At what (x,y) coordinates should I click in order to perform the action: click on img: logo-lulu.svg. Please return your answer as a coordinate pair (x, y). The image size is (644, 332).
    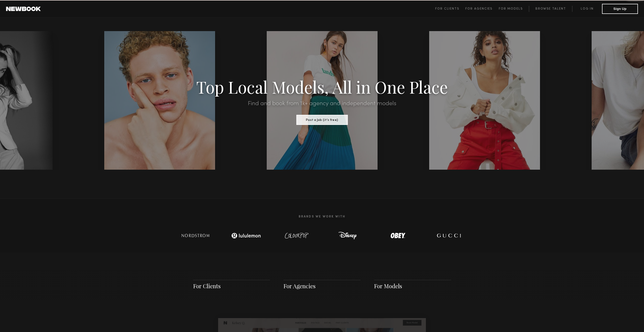
    Looking at the image, I should click on (246, 236).